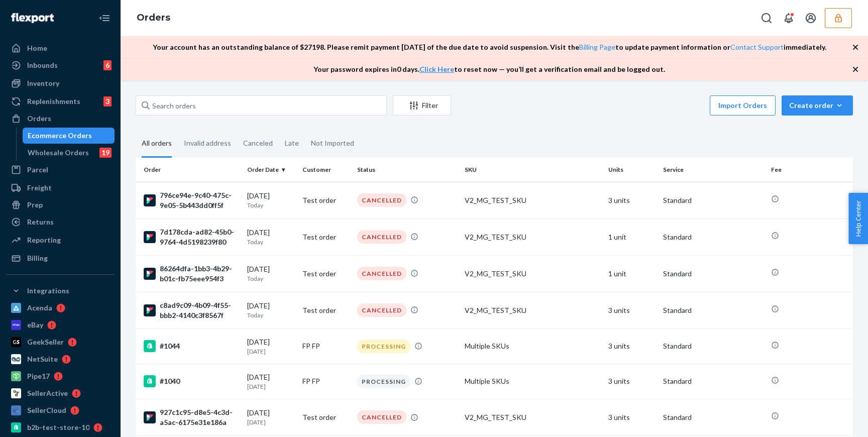 The height and width of the screenshot is (437, 868). Describe the element at coordinates (713, 170) in the screenshot. I see `th: Service` at that location.